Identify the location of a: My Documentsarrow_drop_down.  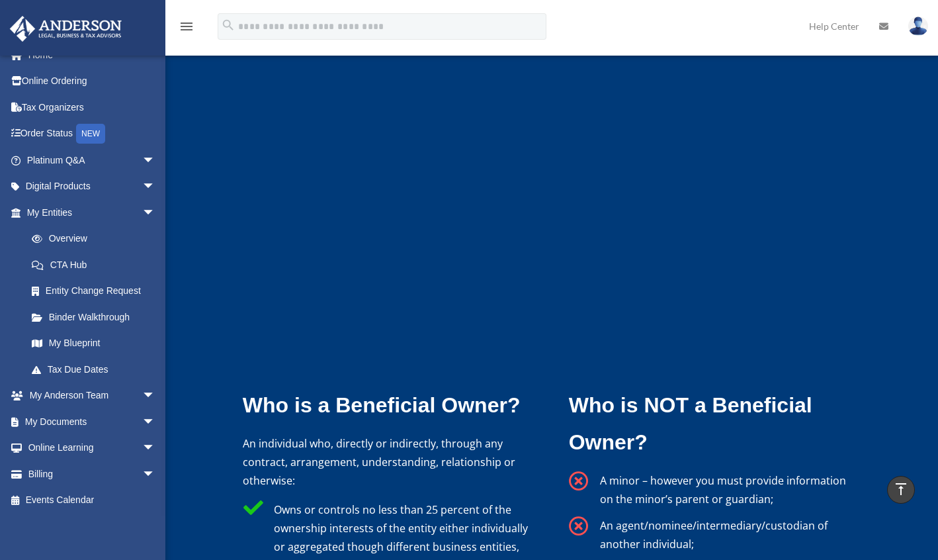
(92, 422).